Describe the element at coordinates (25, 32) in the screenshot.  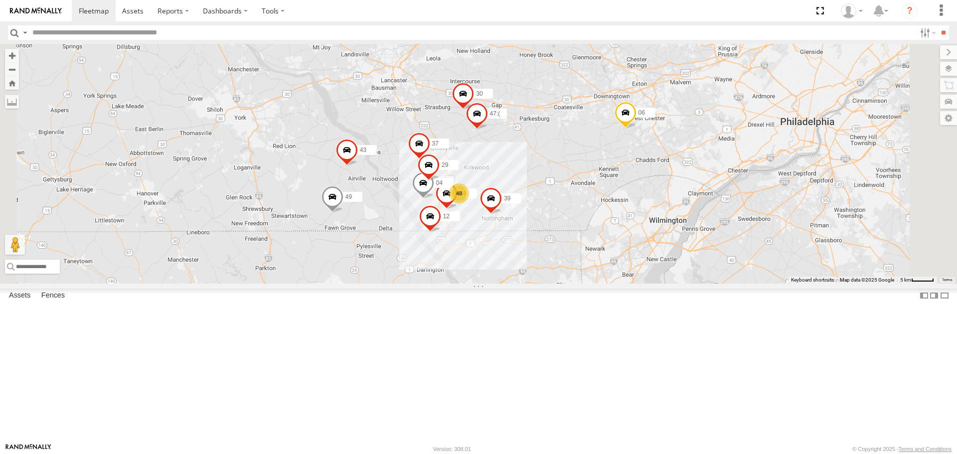
I see `label: Search Query` at that location.